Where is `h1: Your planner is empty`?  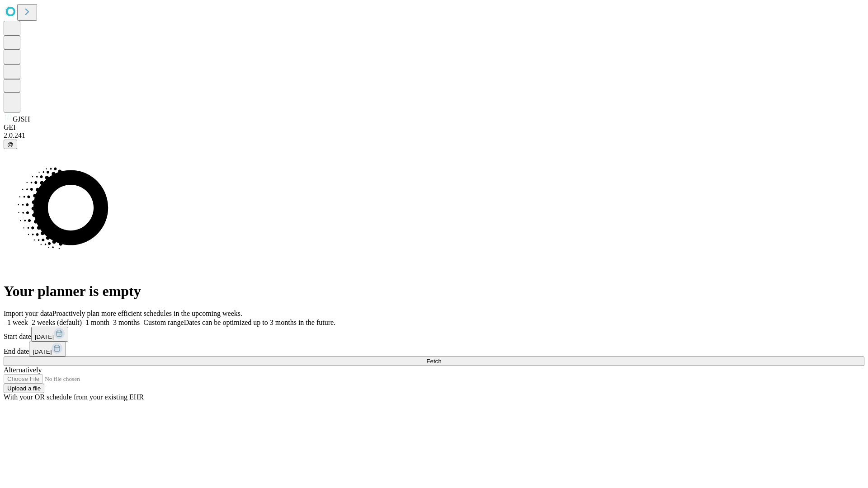
h1: Your planner is empty is located at coordinates (434, 291).